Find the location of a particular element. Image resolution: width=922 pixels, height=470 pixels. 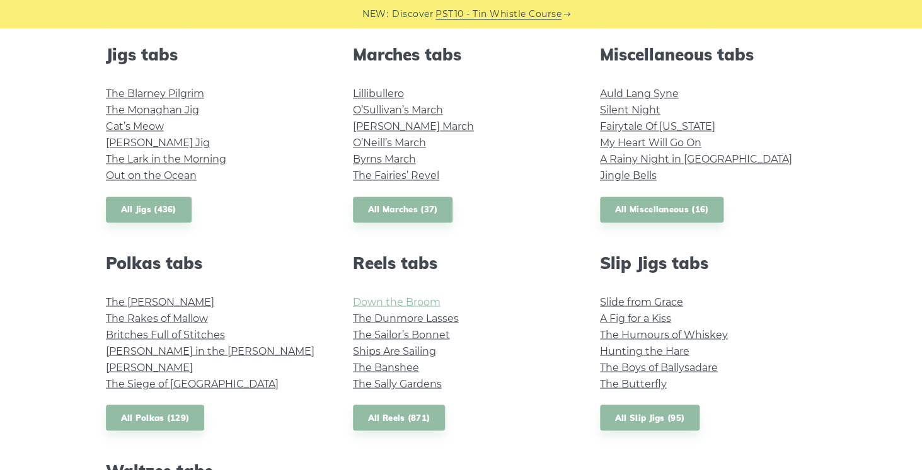

a: Silent Night is located at coordinates (630, 110).